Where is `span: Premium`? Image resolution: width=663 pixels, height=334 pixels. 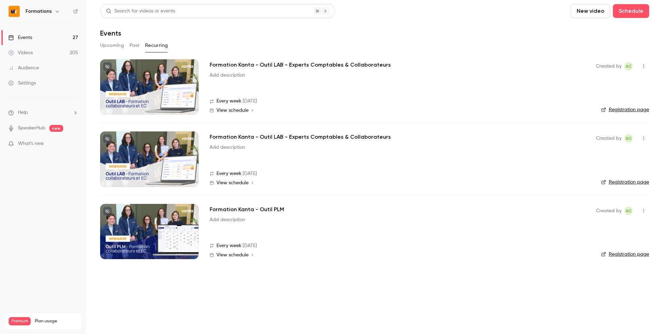 span: Premium is located at coordinates (20, 322).